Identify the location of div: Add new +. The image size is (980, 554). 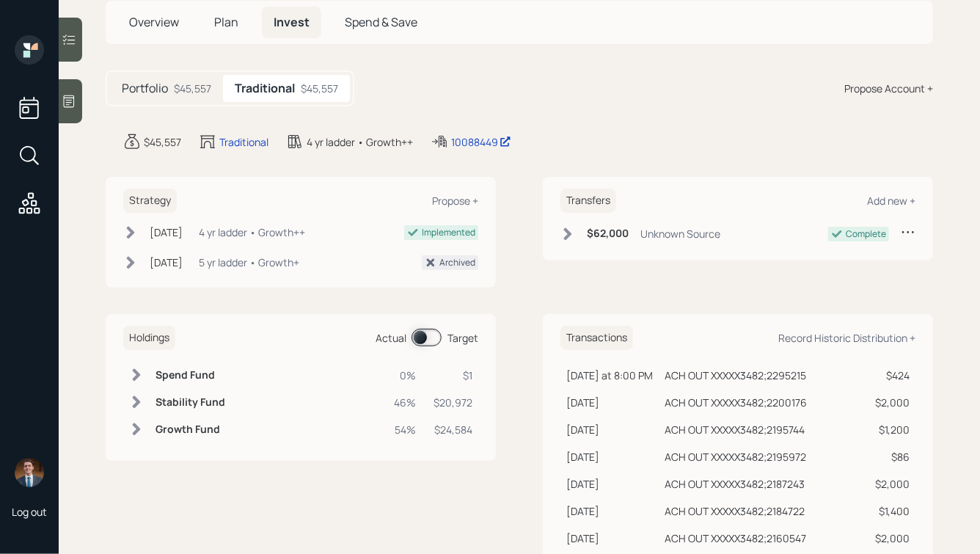
(891, 200).